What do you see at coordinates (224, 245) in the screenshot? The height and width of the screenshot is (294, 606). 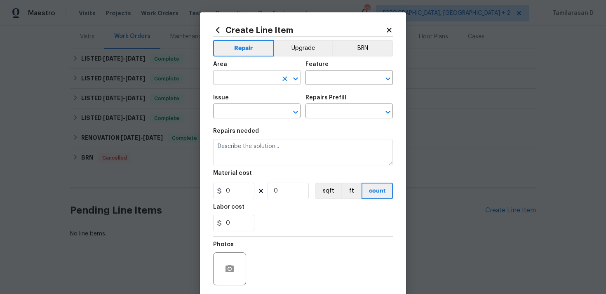 I see `h5: Photos` at bounding box center [224, 245].